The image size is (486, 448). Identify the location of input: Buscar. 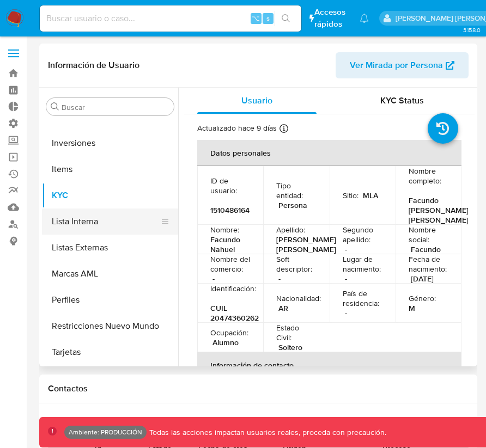
(116, 107).